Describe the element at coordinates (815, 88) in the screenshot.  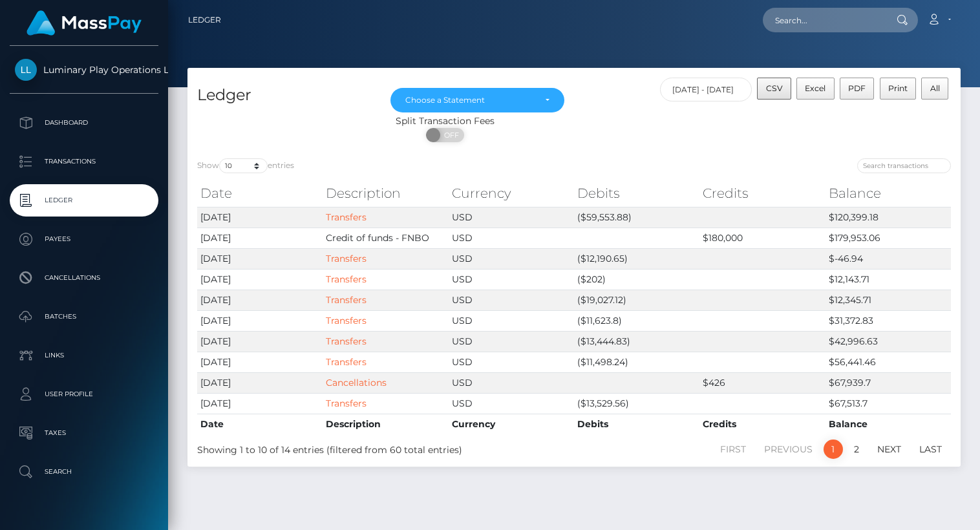
I see `span: Excel` at that location.